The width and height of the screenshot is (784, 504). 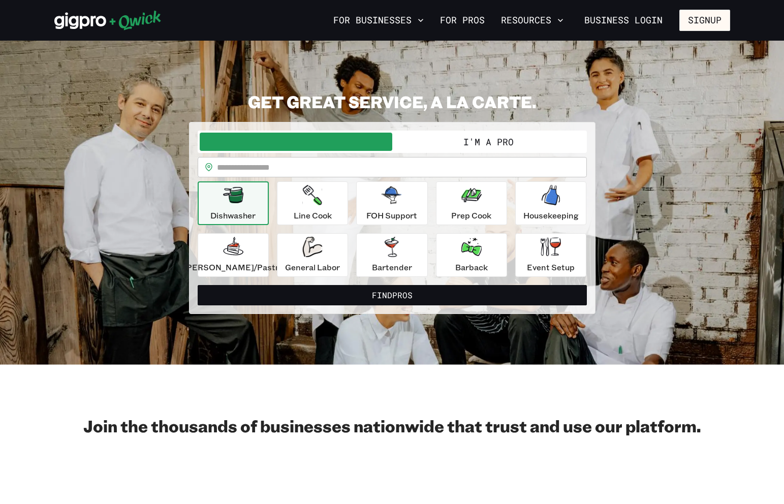 I want to click on p: Prep Cook, so click(x=471, y=215).